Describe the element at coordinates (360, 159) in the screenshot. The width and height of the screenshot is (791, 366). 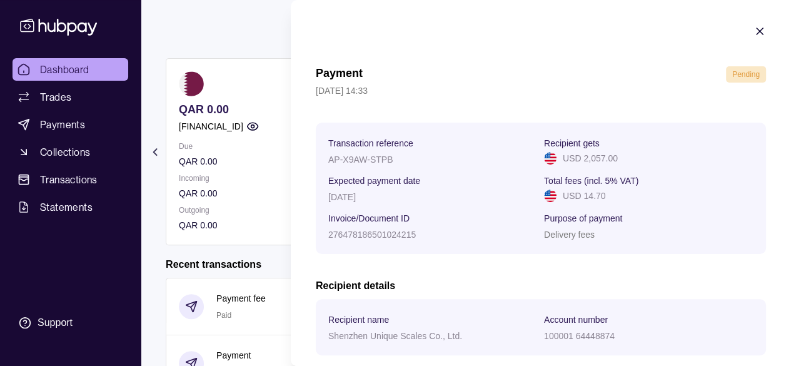
I see `p: AP-X9AW-STPB` at that location.